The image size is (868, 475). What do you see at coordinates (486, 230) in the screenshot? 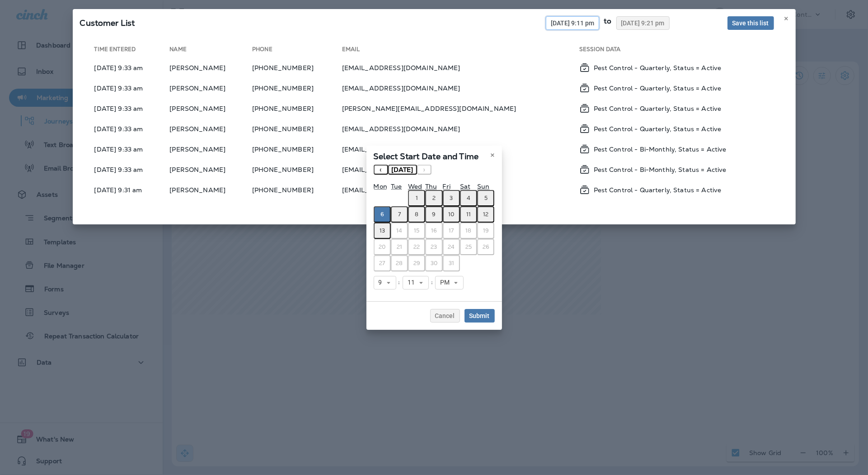
I see `button: October 19, 2025` at bounding box center [486, 230].